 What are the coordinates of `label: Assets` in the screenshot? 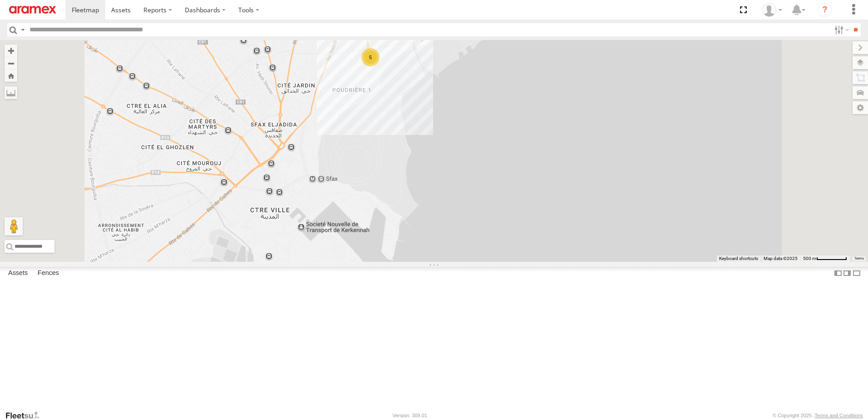 It's located at (18, 273).